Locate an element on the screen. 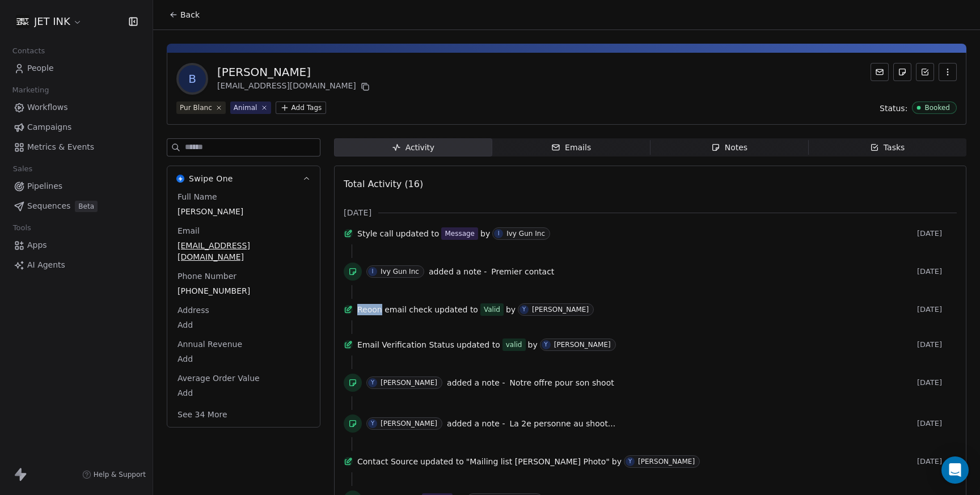 The height and width of the screenshot is (495, 980). a: People is located at coordinates (76, 68).